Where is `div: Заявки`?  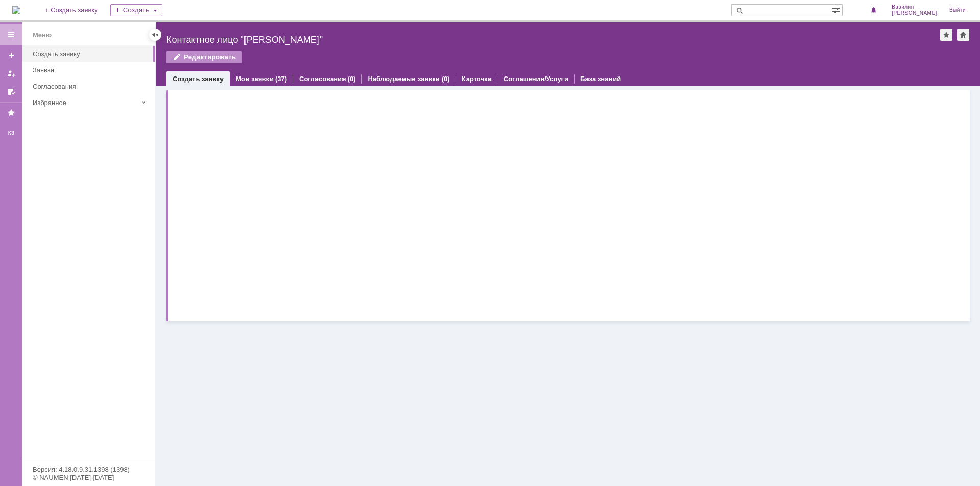
div: Заявки is located at coordinates (91, 70).